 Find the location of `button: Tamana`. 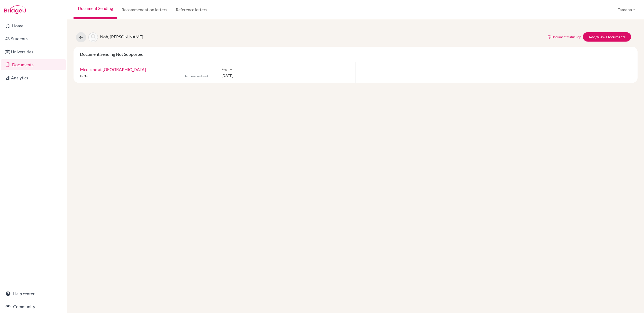

button: Tamana is located at coordinates (627, 10).